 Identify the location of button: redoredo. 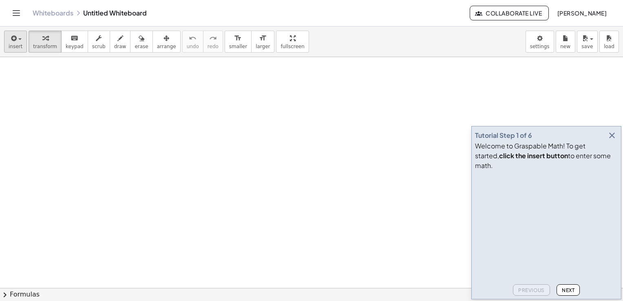
(213, 42).